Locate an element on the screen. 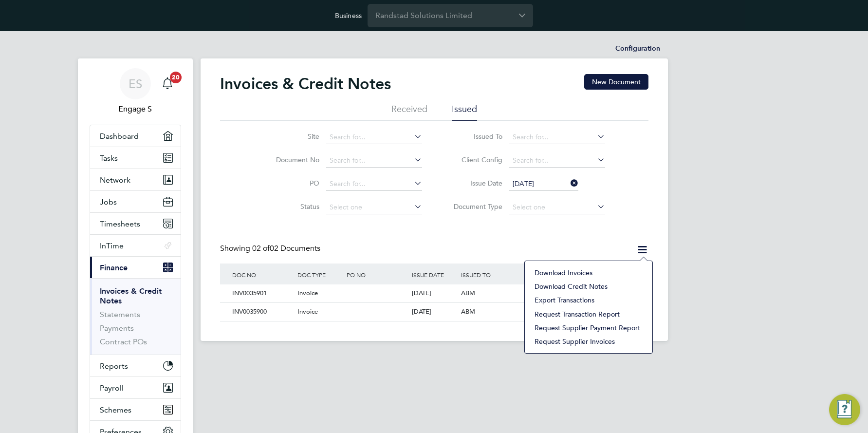  label: Document No is located at coordinates (291, 160).